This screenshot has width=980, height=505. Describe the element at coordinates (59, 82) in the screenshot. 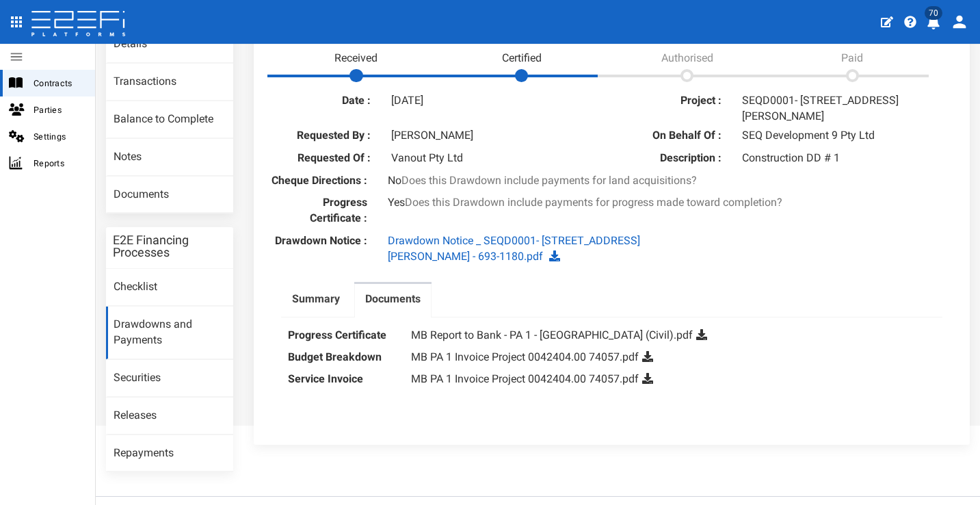

I see `span: Contracts` at that location.